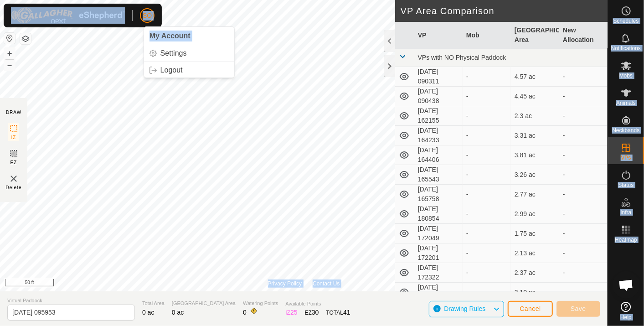  What do you see at coordinates (465, 309) in the screenshot?
I see `span: Drawing Rules` at bounding box center [465, 309].